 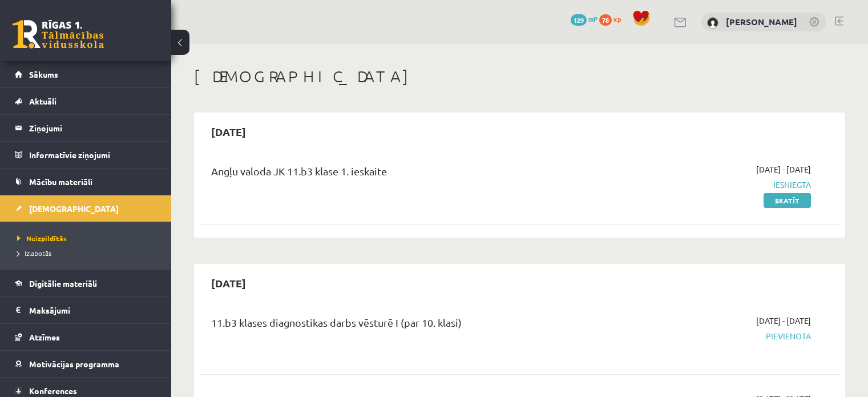 What do you see at coordinates (786, 200) in the screenshot?
I see `a: Skatīt` at bounding box center [786, 200].